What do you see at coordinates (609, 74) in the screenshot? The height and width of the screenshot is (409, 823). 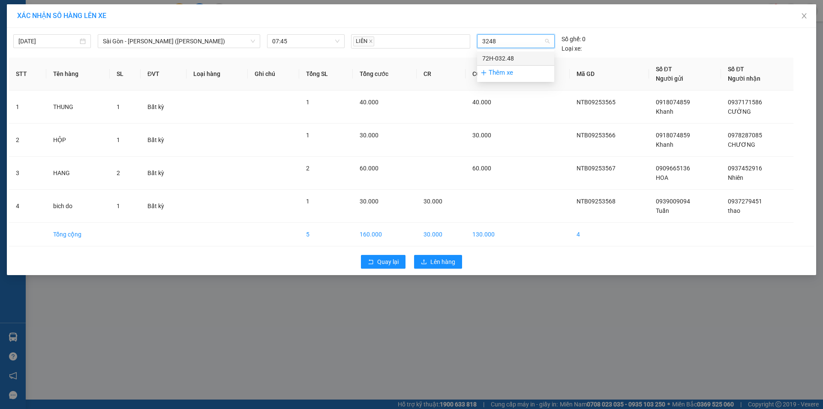 I see `th: Mã GD` at bounding box center [609, 74].